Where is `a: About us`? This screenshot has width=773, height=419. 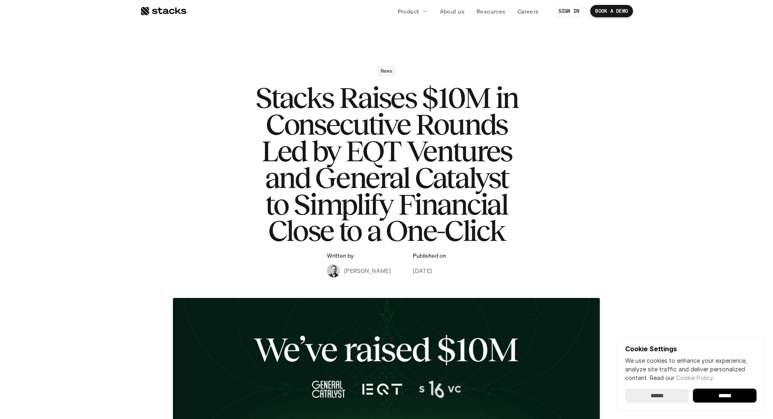 a: About us is located at coordinates (452, 11).